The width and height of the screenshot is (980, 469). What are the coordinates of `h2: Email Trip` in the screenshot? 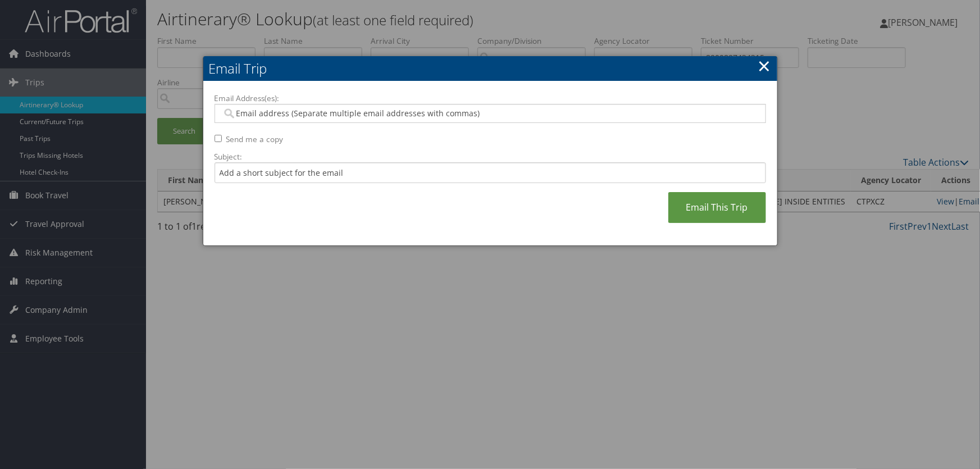 It's located at (490, 68).